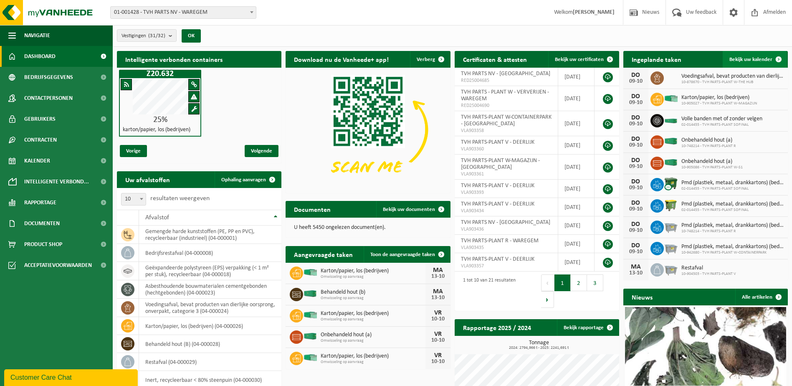 The height and width of the screenshot is (386, 792). What do you see at coordinates (323, 254) in the screenshot?
I see `h2: Aangevraagde taken` at bounding box center [323, 254].